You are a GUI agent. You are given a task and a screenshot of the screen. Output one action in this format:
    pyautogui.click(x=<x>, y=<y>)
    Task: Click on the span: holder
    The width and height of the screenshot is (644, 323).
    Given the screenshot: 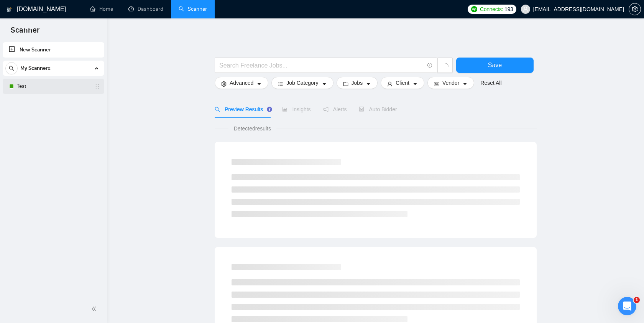 What is the action you would take?
    pyautogui.click(x=97, y=86)
    